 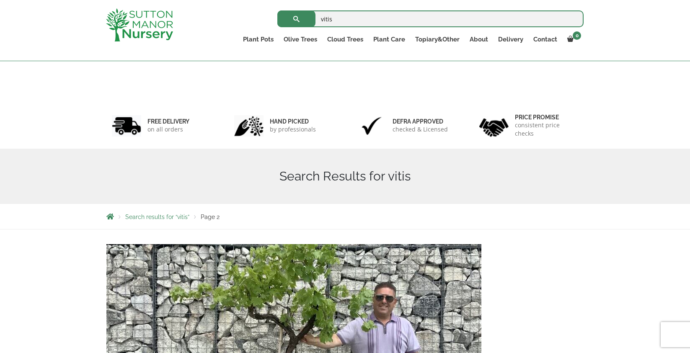 I want to click on p: on all orders, so click(x=168, y=129).